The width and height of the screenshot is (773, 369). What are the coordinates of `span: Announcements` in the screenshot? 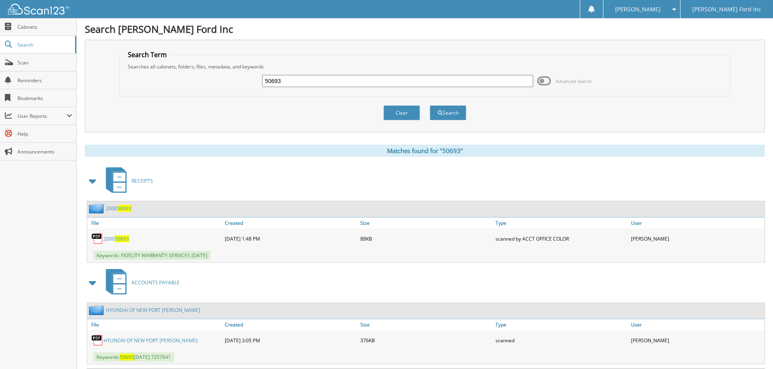 It's located at (45, 152).